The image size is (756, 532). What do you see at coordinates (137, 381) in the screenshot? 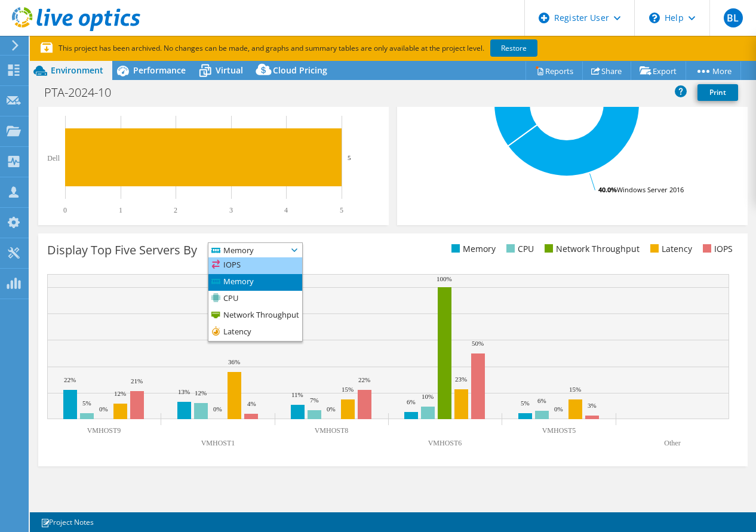
I see `text: 21%` at bounding box center [137, 381].